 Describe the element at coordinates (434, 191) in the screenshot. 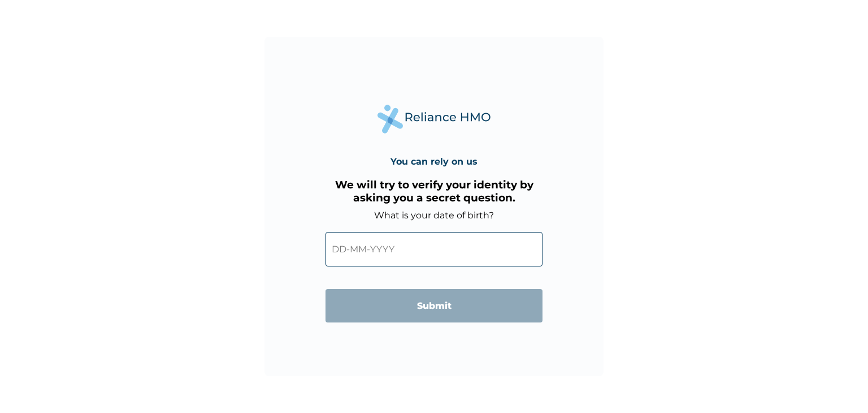

I see `h3: We will try to verify your identity by asking you a secret question.` at that location.